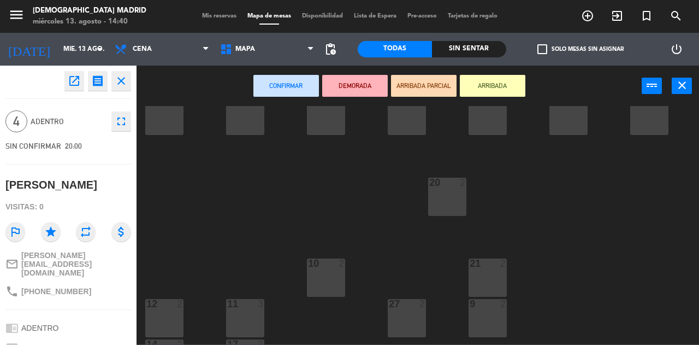 The image size is (699, 345). I want to click on label: Solo mesas sin asignar, so click(581, 49).